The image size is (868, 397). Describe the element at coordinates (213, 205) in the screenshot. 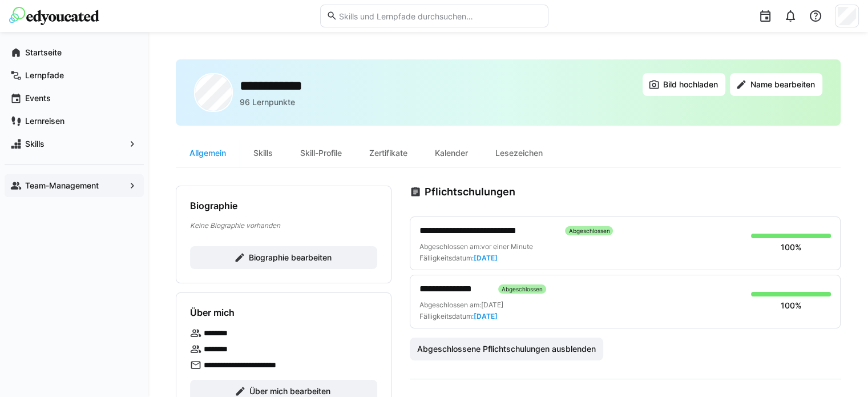

I see `h4: Biographie` at that location.